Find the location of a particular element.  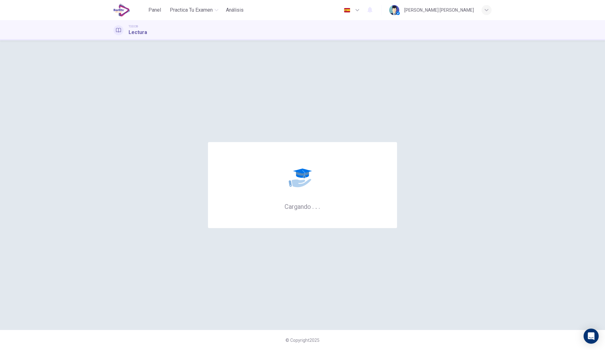

span: Practica tu examen is located at coordinates (191, 10).